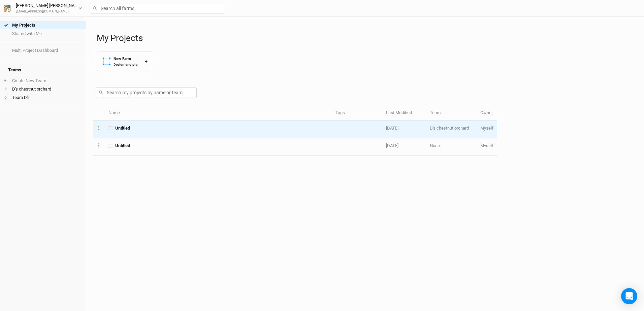 The width and height of the screenshot is (644, 311). Describe the element at coordinates (392, 128) in the screenshot. I see `span: Aug 22, 2025 3:55 PM` at that location.